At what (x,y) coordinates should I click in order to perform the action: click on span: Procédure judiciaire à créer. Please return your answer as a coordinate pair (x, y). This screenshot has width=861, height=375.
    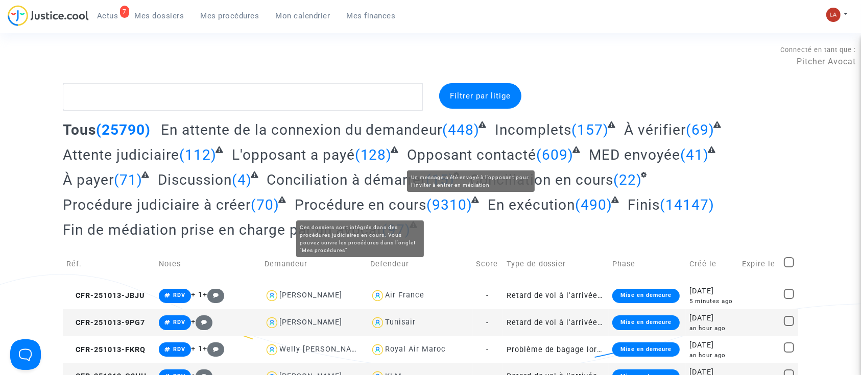
    Looking at the image, I should click on (157, 205).